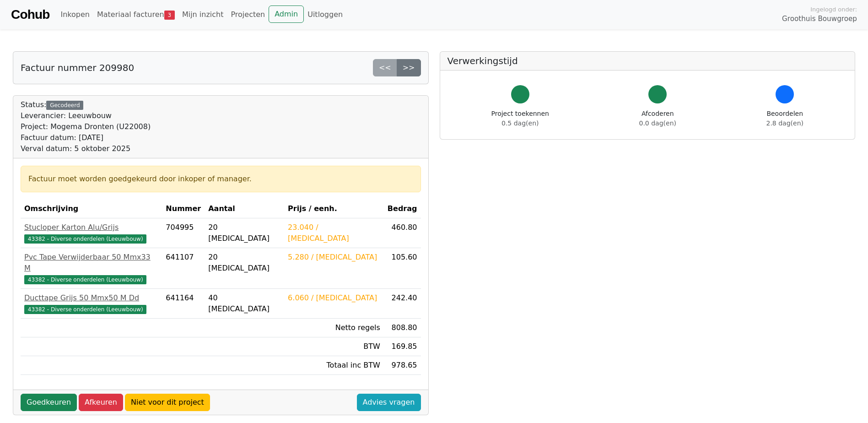  I want to click on th: Aantal, so click(245, 209).